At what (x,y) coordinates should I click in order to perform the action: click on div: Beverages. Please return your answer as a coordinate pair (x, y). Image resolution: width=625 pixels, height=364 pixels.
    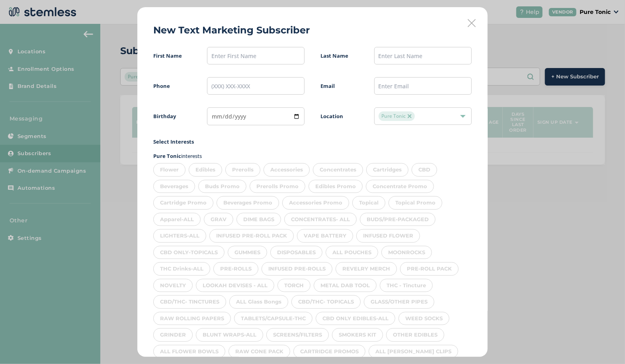
    Looking at the image, I should click on (174, 187).